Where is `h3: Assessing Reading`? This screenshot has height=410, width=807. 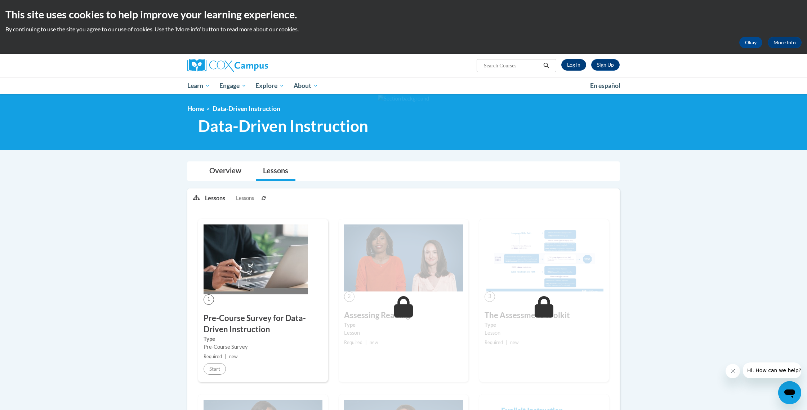 h3: Assessing Reading is located at coordinates (404, 315).